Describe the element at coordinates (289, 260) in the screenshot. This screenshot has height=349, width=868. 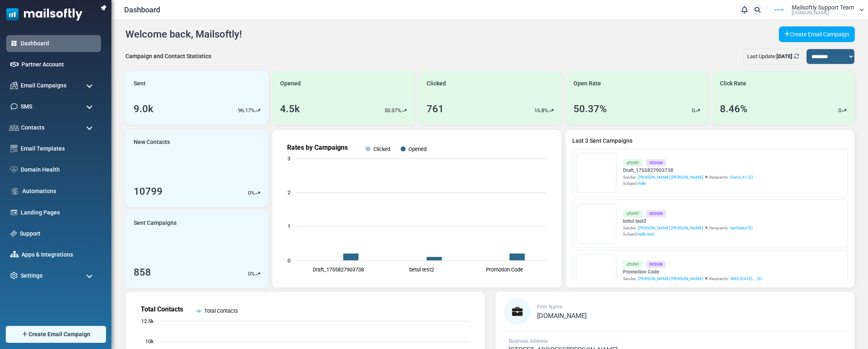
I see `text: 0` at that location.